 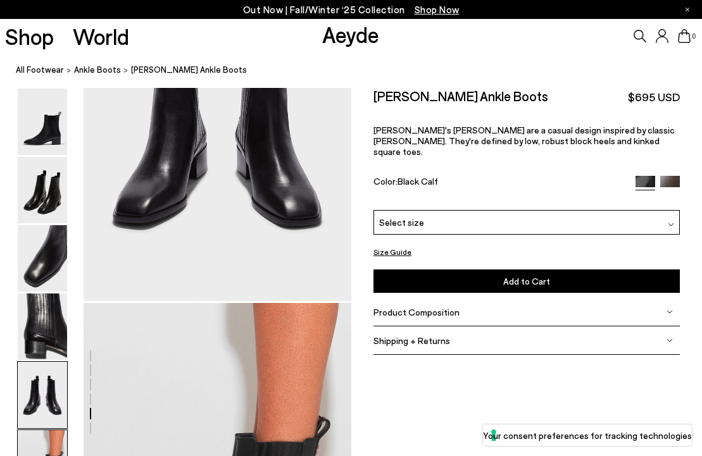 I want to click on button: Add to Cart, so click(x=526, y=281).